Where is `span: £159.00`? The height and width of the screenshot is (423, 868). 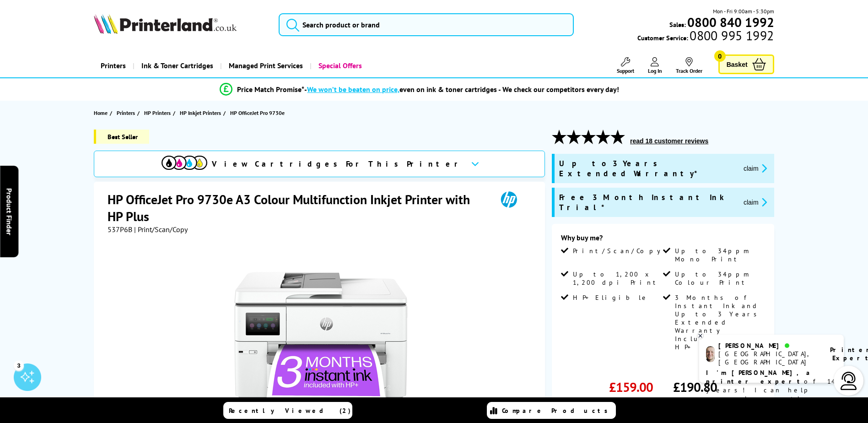
span: £159.00 is located at coordinates (631, 387).